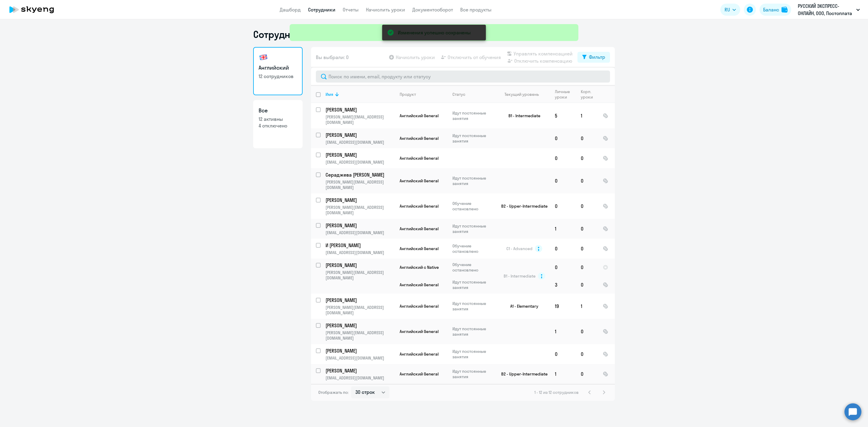  What do you see at coordinates (522, 116) in the screenshot?
I see `td: B1 - Intermediate` at bounding box center [522, 116].